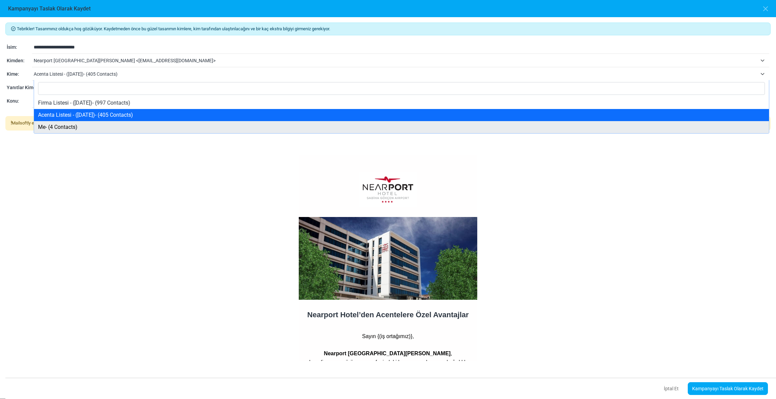 The height and width of the screenshot is (399, 776). Describe the element at coordinates (388, 29) in the screenshot. I see `div: Tebrikler! Tasarımınız oldukça hoş gözüküyor. Kaydetmeden önce bu güzel tasarımın kimlere, kim ta...` at that location.